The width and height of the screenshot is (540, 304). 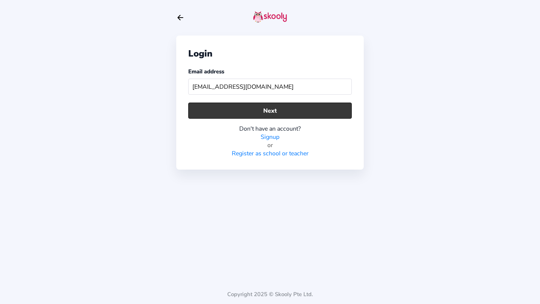 What do you see at coordinates (270, 87) in the screenshot?
I see `input: Your email address` at bounding box center [270, 87].